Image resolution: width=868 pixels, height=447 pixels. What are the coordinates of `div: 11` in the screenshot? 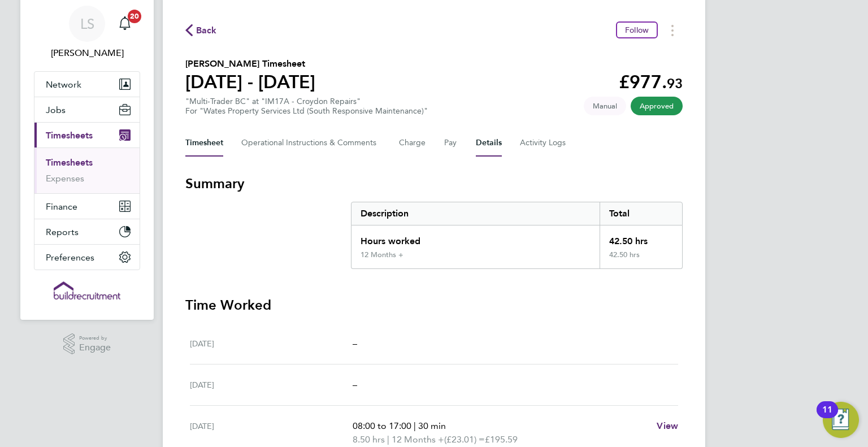 It's located at (827, 417).